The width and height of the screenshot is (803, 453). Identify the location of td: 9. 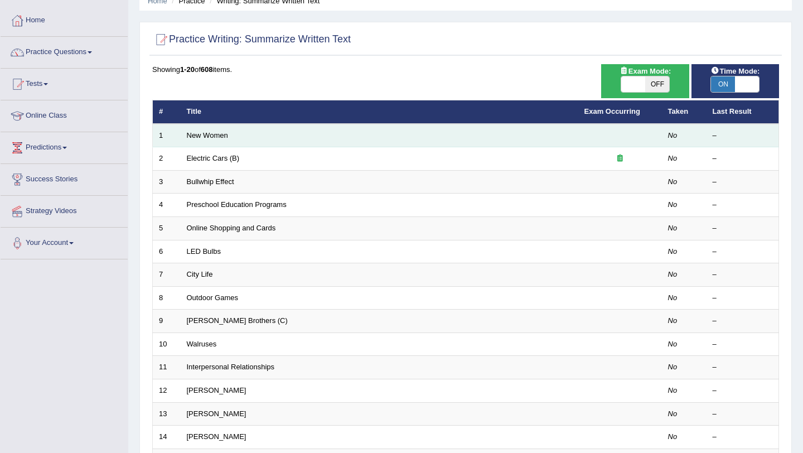
(167, 321).